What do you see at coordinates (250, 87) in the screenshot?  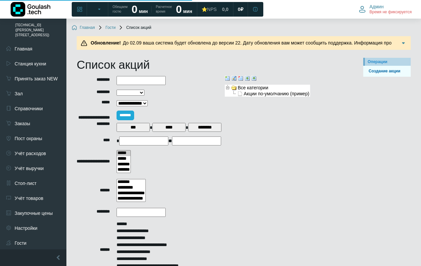 I see `a: Все категории` at bounding box center [250, 87].